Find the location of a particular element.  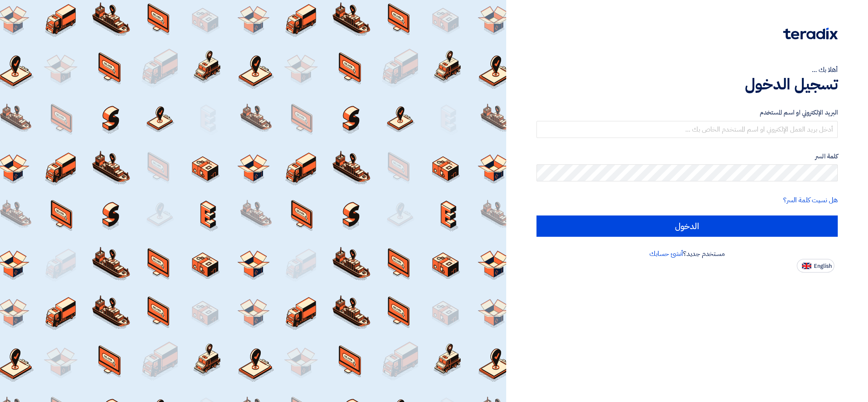

label: البريد الإلكتروني او اسم المستخدم is located at coordinates (687, 113).